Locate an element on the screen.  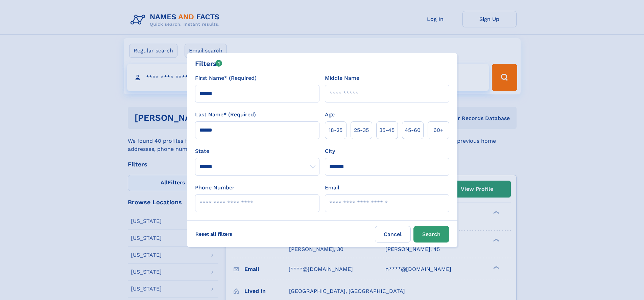
span: 18‑25 is located at coordinates (335, 130).